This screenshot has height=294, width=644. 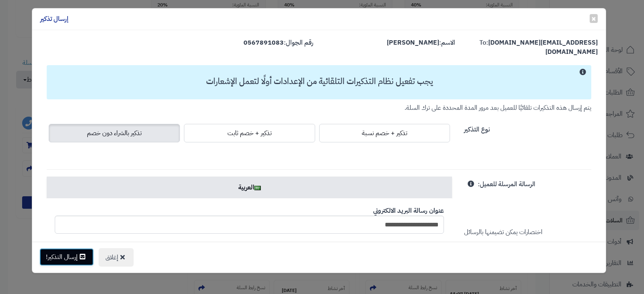 What do you see at coordinates (54, 19) in the screenshot?
I see `h4: إرسال تذكير` at bounding box center [54, 19].